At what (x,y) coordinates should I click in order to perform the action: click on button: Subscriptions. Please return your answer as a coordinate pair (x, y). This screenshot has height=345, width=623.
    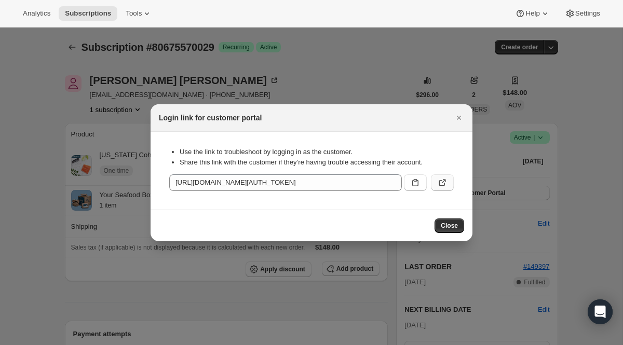
    Looking at the image, I should click on (88, 13).